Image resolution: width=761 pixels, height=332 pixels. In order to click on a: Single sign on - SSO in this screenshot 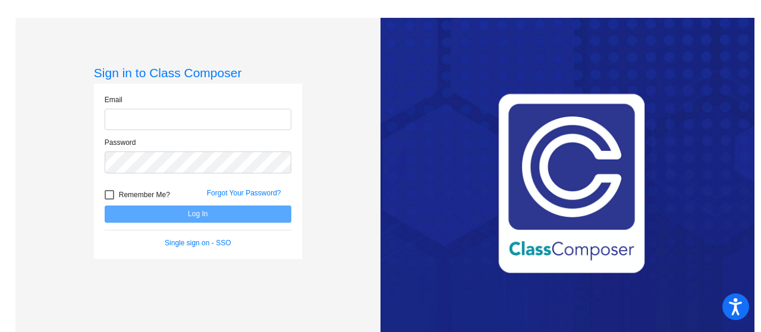, I will do `click(197, 243)`.